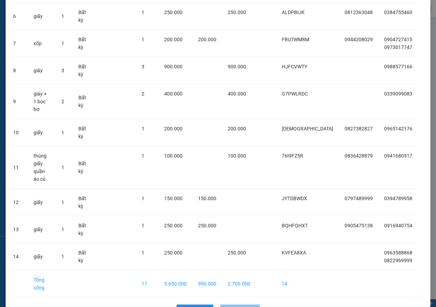 The height and width of the screenshot is (307, 436). Describe the element at coordinates (18, 71) in the screenshot. I see `td: 8` at that location.